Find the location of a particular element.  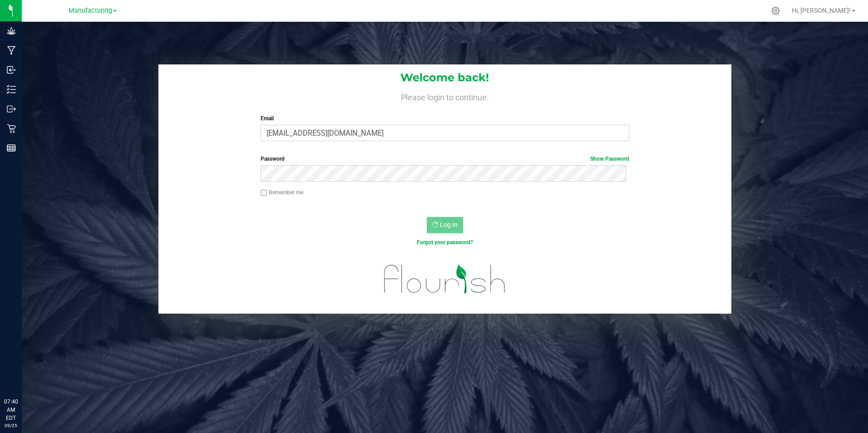

label: Email is located at coordinates (445, 118).